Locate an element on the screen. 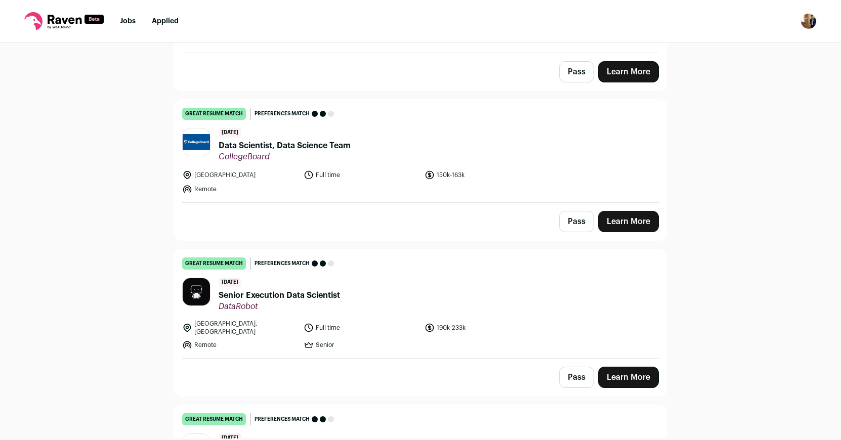 Image resolution: width=841 pixels, height=440 pixels. a: Applied is located at coordinates (165, 21).